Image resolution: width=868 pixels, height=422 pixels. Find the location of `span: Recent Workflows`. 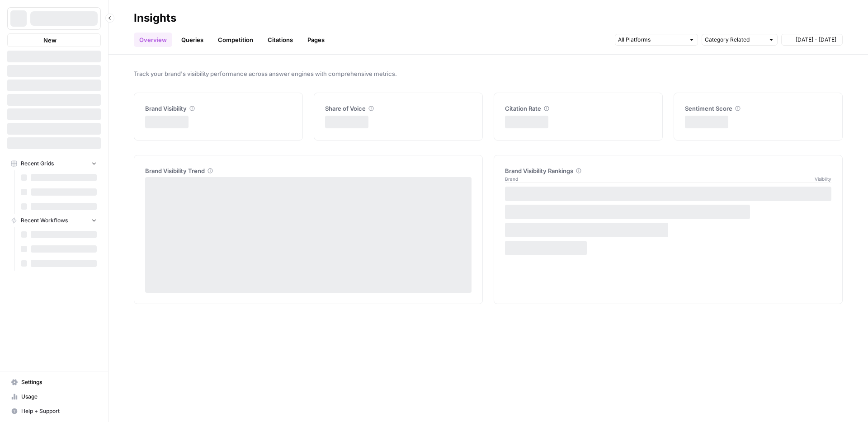

span: Recent Workflows is located at coordinates (45, 220).